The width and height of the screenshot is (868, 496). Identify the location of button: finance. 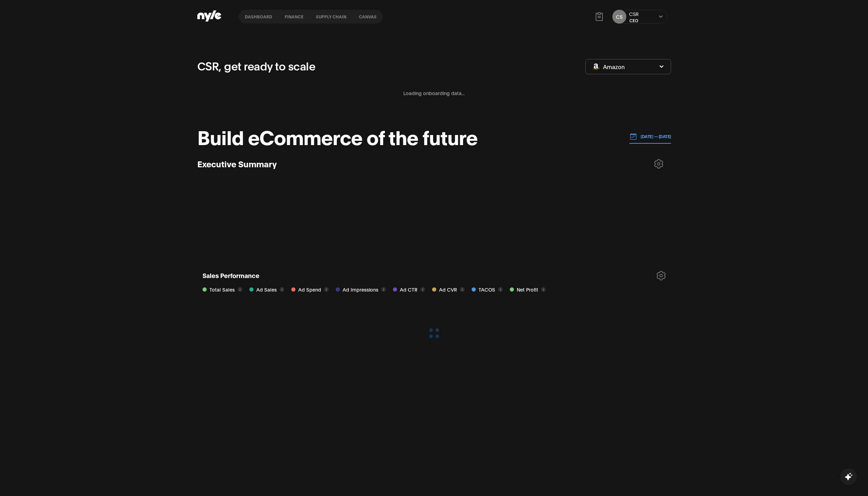
(294, 17).